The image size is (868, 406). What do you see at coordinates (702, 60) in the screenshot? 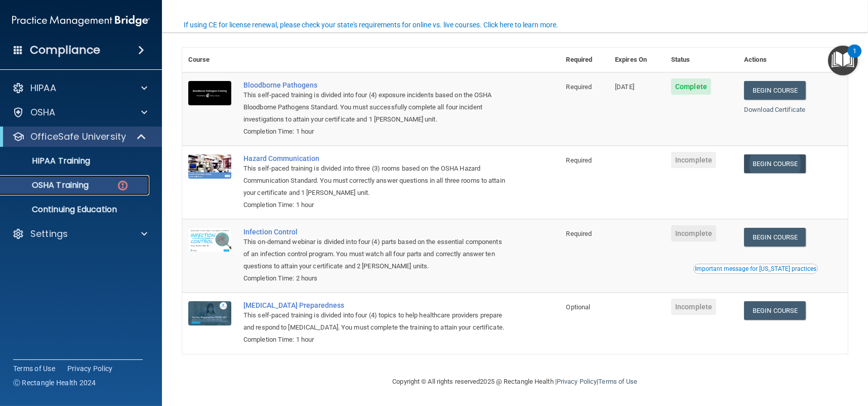
I see `th: Status` at bounding box center [702, 60].